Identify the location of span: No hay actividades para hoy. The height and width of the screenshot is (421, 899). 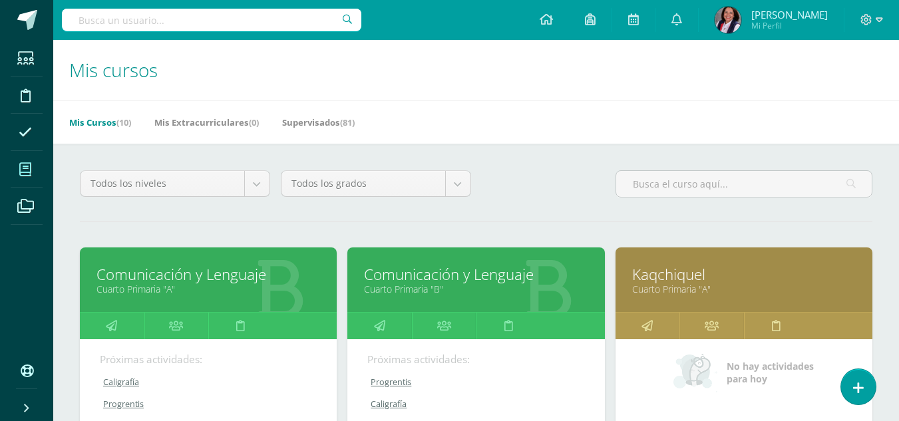
(770, 373).